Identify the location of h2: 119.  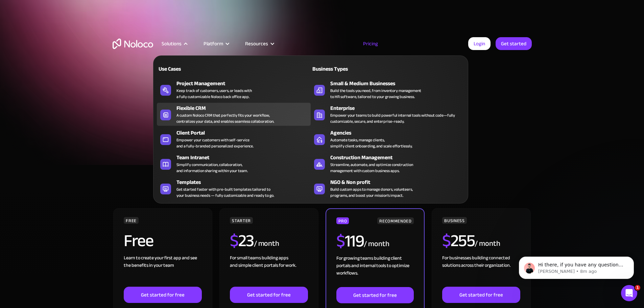
(350, 241).